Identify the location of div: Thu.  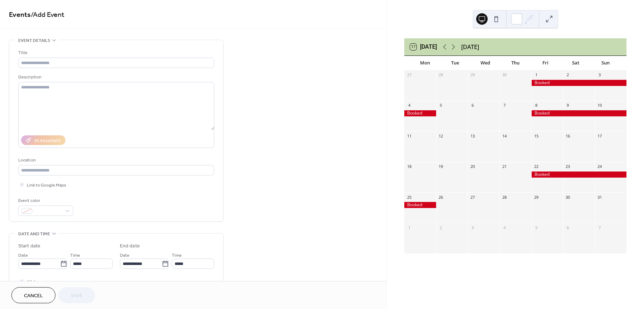
(515, 63).